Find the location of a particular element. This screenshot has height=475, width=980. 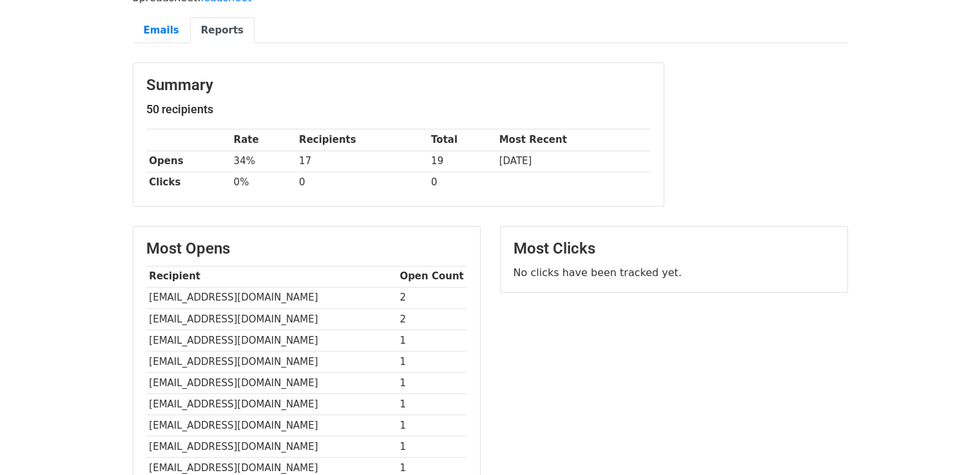

th: Opens is located at coordinates (188, 161).